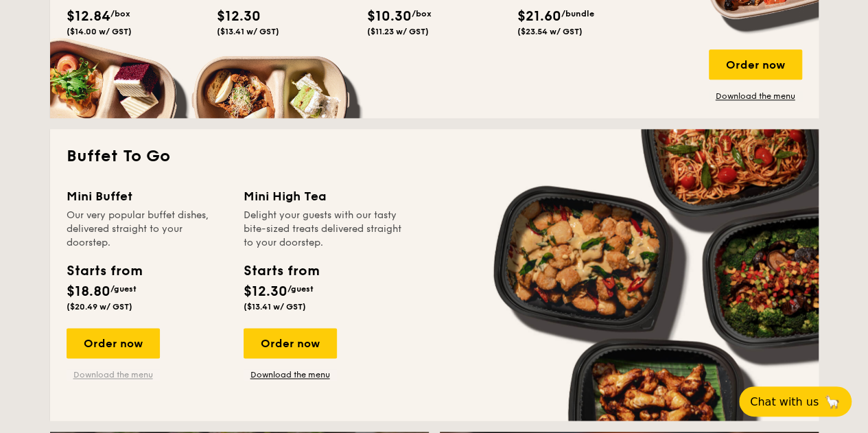  What do you see at coordinates (99, 307) in the screenshot?
I see `span: ($20.49 w/ GST)` at bounding box center [99, 307].